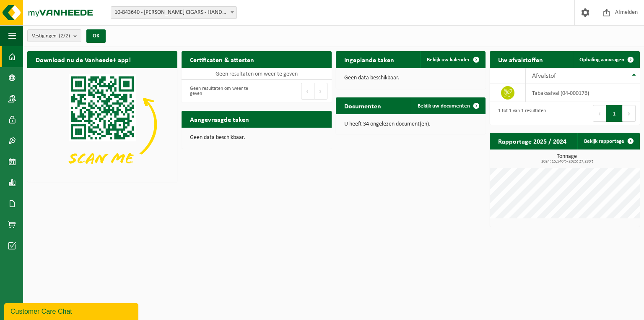 The width and height of the screenshot is (644, 320). What do you see at coordinates (609, 141) in the screenshot?
I see `a: Bekijk rapportage` at bounding box center [609, 141].